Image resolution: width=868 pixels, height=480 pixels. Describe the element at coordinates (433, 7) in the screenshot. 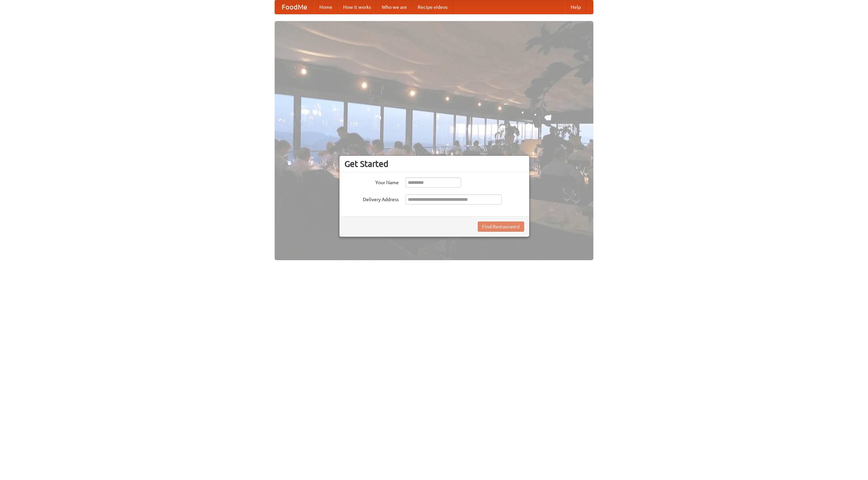

I see `a: Recipe videos` at that location.